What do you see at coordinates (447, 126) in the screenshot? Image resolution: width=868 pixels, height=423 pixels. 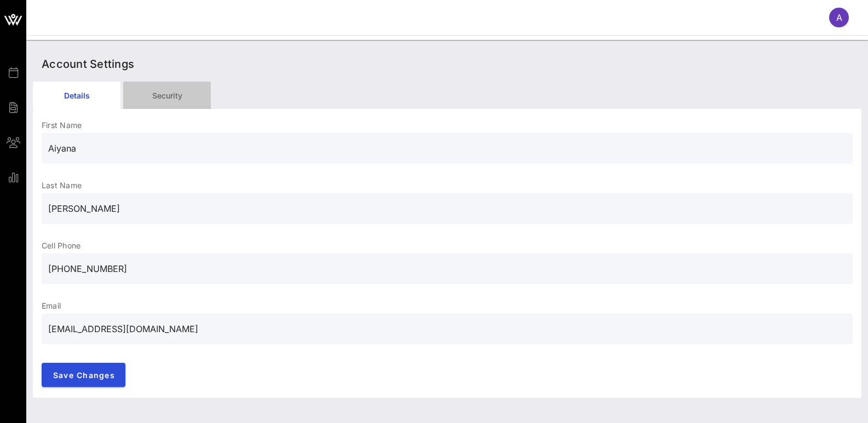 I see `p: First Name` at bounding box center [447, 126].